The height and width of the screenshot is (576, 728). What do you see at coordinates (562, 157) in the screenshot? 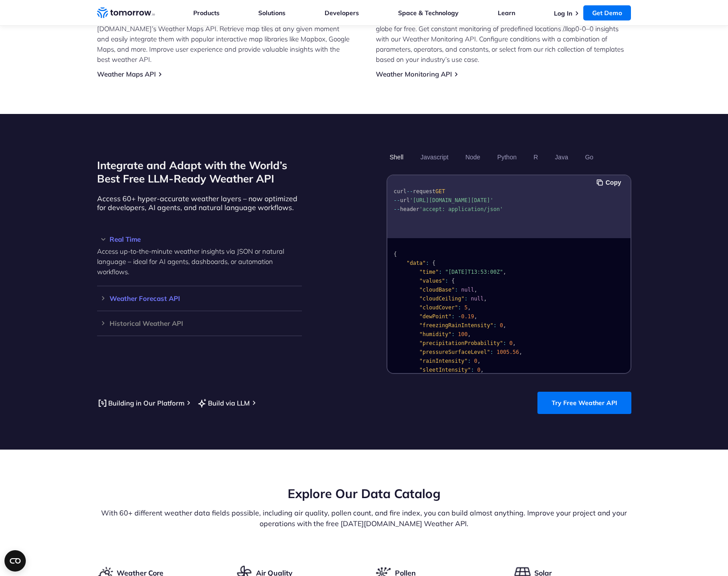
I see `button: Java` at bounding box center [562, 157].